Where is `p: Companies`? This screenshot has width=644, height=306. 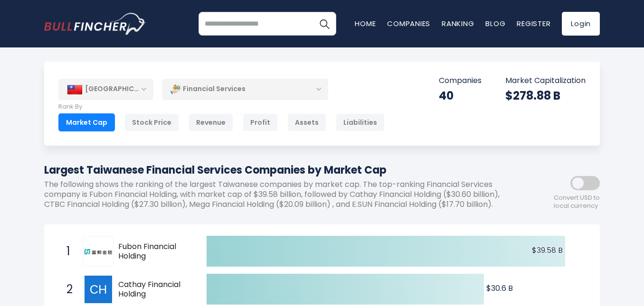 p: Companies is located at coordinates (460, 81).